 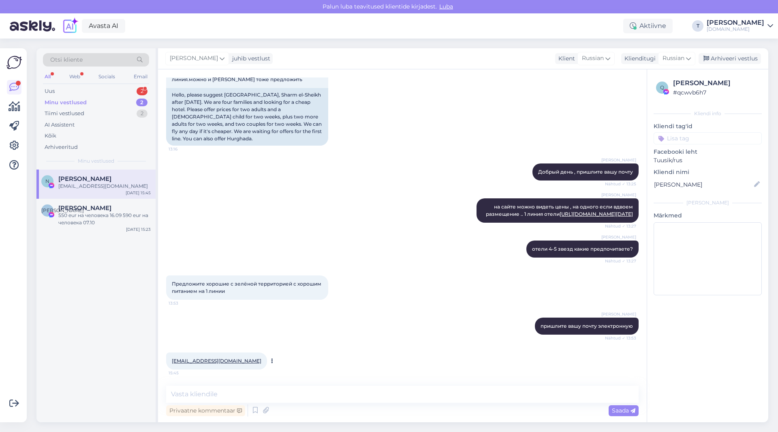 I want to click on div: Aktiivne, so click(x=648, y=26).